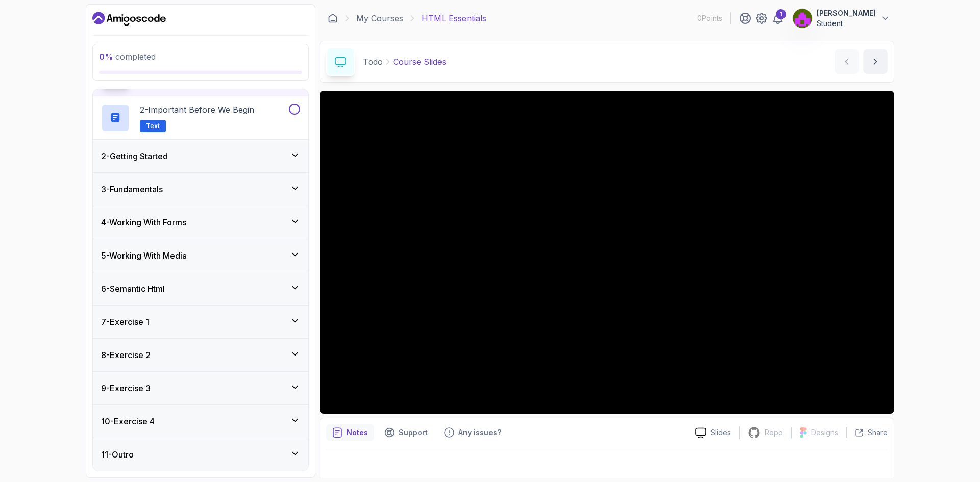 The width and height of the screenshot is (980, 482). Describe the element at coordinates (132, 189) in the screenshot. I see `h3: 3 - Fundamentals` at that location.